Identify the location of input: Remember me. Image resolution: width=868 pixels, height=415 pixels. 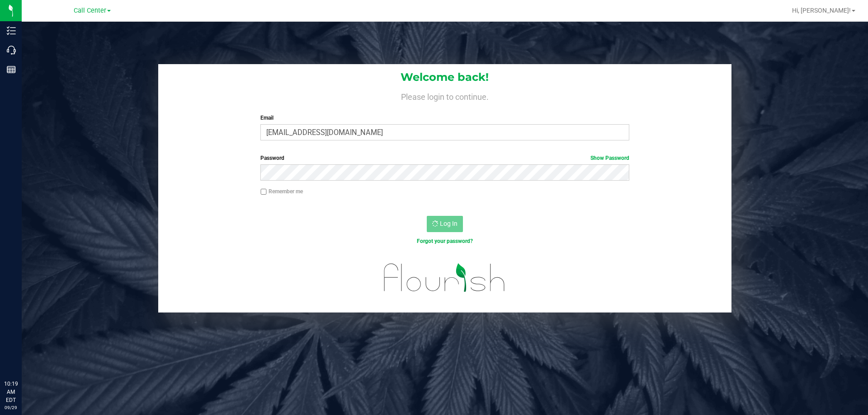
(264, 192).